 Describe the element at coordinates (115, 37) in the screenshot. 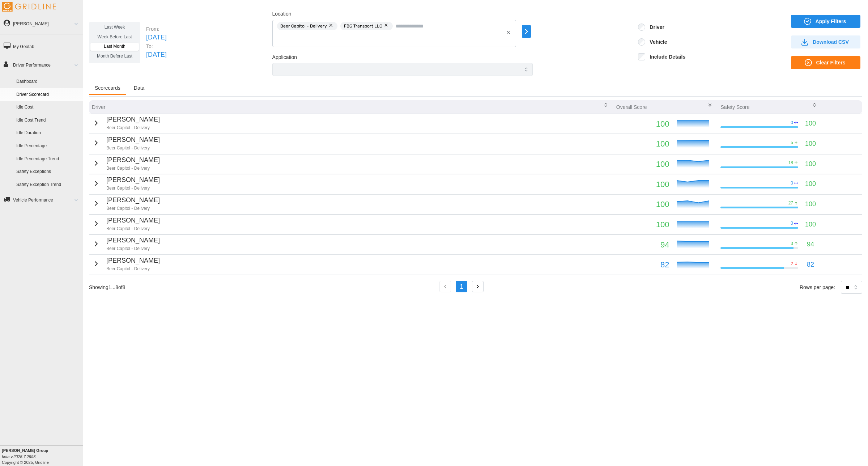

I see `span: Week Before Last` at that location.